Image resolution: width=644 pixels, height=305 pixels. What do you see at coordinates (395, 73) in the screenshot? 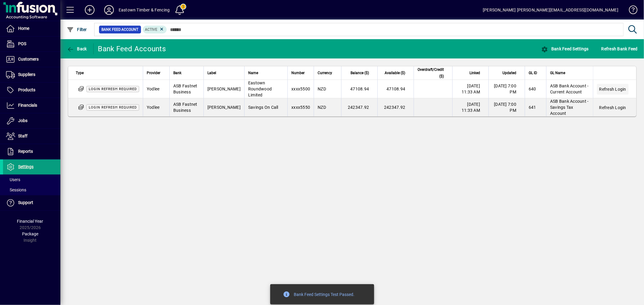
I see `span: Available ($)` at bounding box center [395, 73].